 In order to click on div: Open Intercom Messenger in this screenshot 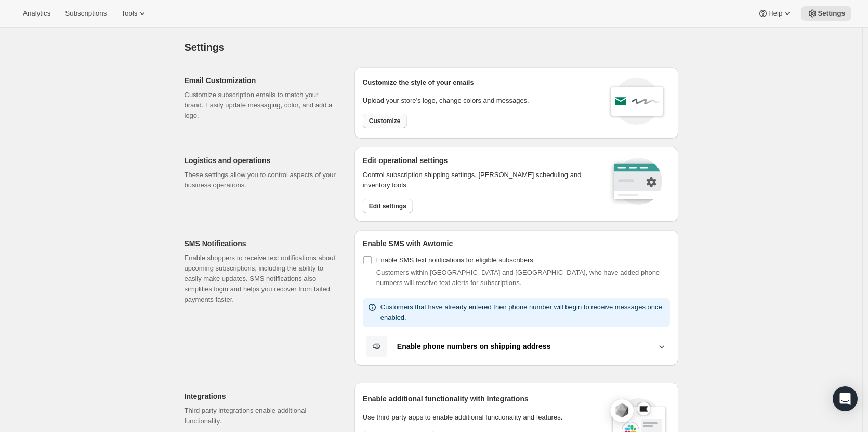, I will do `click(845, 399)`.